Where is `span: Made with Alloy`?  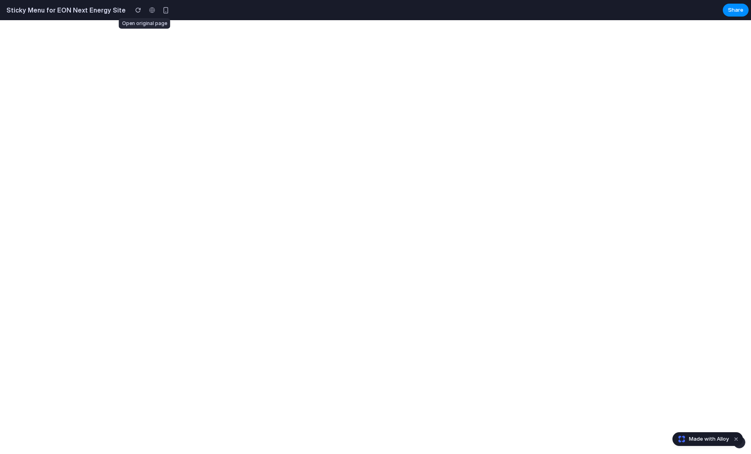 span: Made with Alloy is located at coordinates (709, 439).